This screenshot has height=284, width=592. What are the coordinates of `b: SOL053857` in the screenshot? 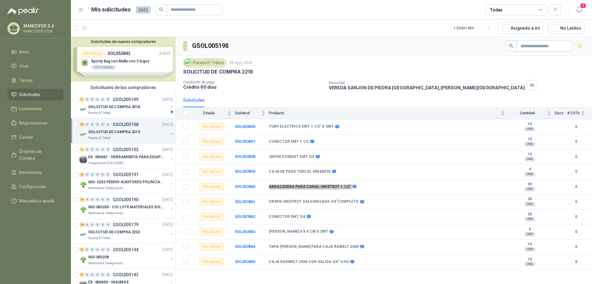 It's located at (245, 141).